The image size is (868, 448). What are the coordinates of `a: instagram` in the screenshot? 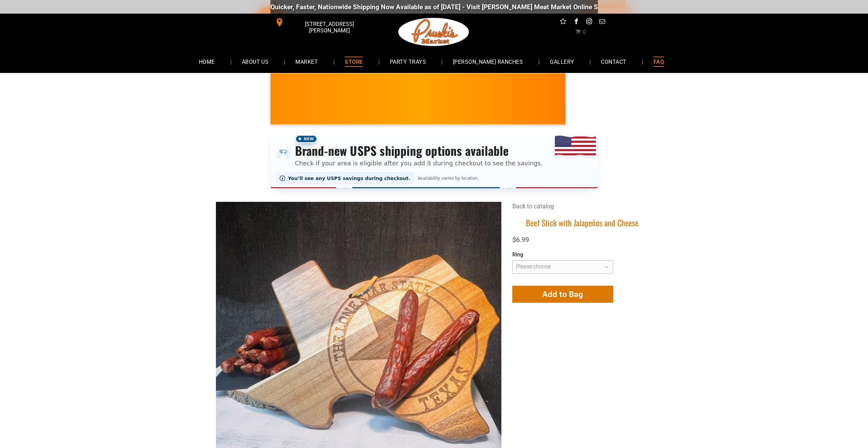 It's located at (589, 22).